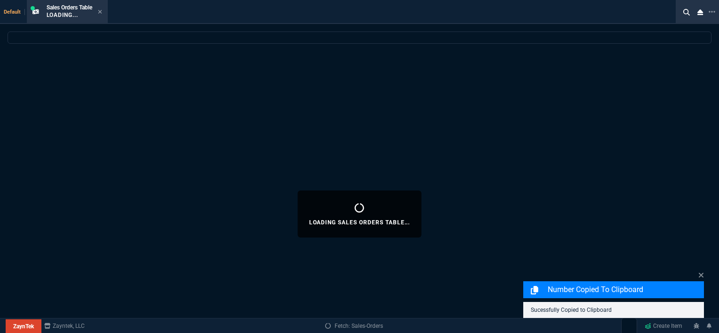  What do you see at coordinates (69, 15) in the screenshot?
I see `p: Loading...` at bounding box center [69, 15].